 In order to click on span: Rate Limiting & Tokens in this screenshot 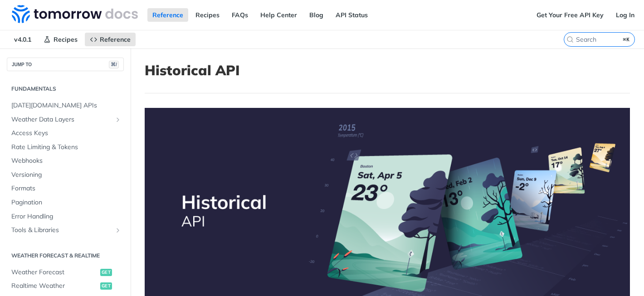, I will do `click(67, 148)`.